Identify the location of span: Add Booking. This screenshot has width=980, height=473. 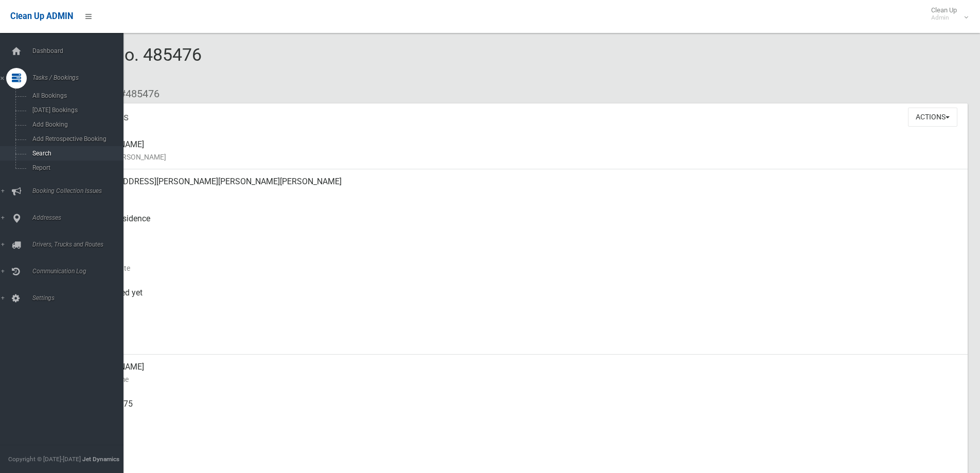
(76, 125).